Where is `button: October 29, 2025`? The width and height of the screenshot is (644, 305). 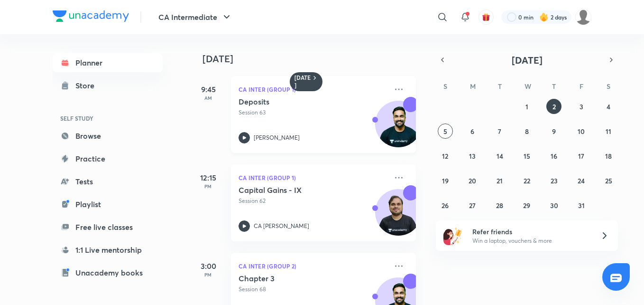
button: October 29, 2025 is located at coordinates (527, 205).